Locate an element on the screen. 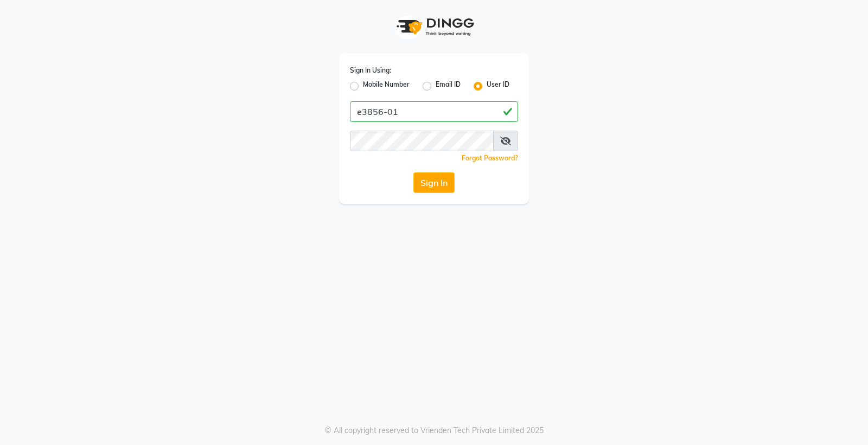 This screenshot has width=868, height=445. label: User ID is located at coordinates (498, 87).